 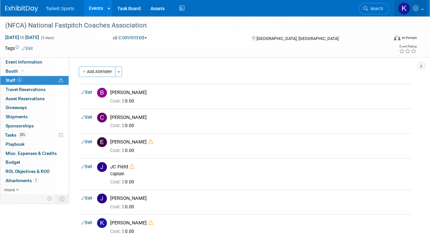 What do you see at coordinates (404, 9) in the screenshot?
I see `img: Kelsey Hunter` at bounding box center [404, 9].